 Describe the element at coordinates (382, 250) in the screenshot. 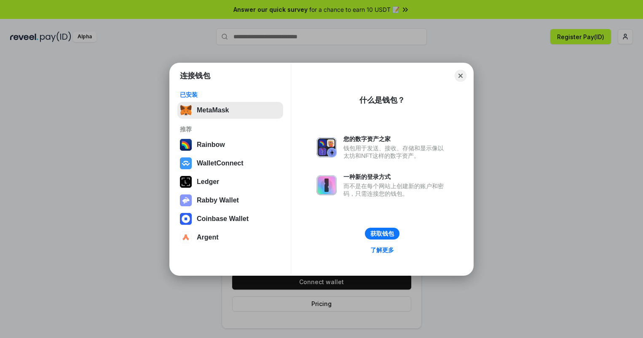

I see `a: 了解更多` at that location.